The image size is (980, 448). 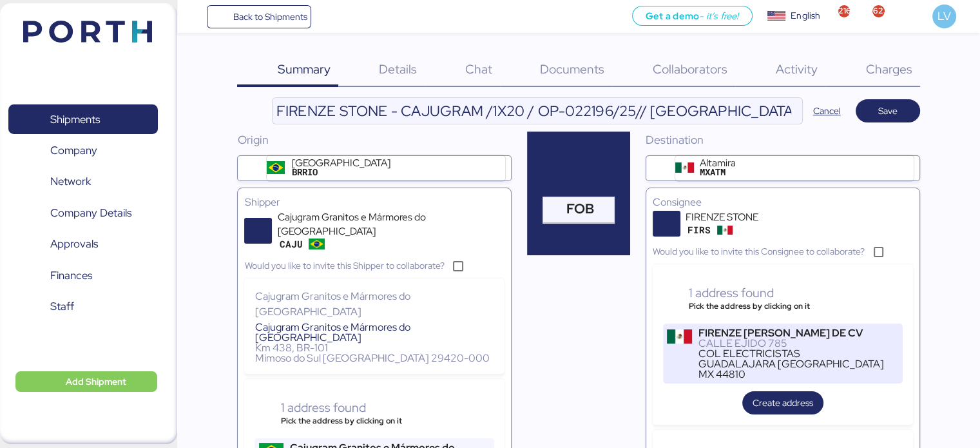 What do you see at coordinates (478, 69) in the screenshot?
I see `span: Chat` at bounding box center [478, 69].